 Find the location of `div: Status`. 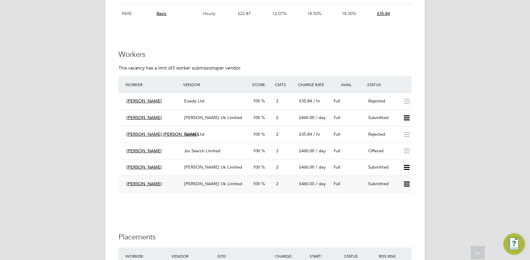

div: Status is located at coordinates (388, 85).